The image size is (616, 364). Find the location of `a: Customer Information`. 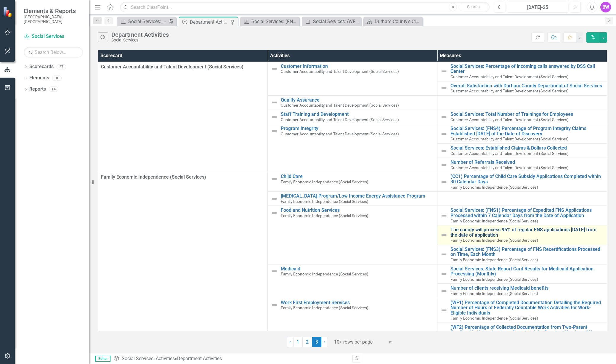

a: Customer Information is located at coordinates (357, 66).